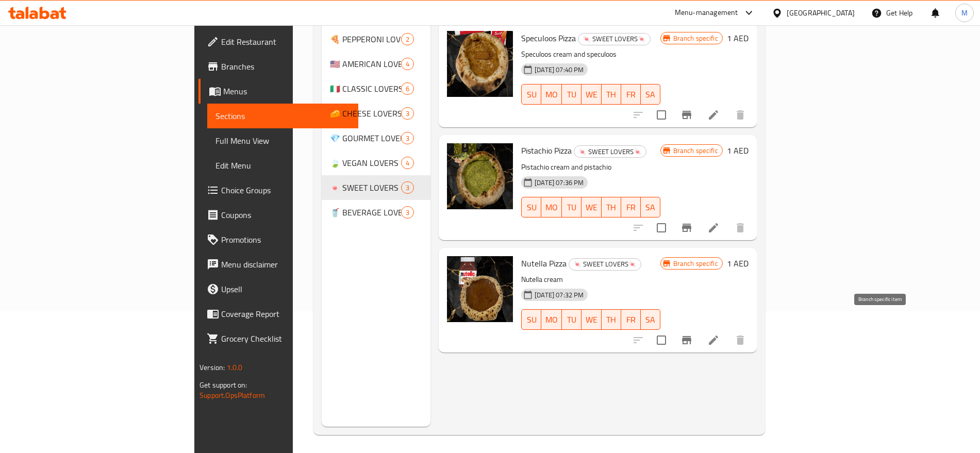  What do you see at coordinates (365, 163) in the screenshot?
I see `span: 🍃 VEGAN LOVERS 🍃` at bounding box center [365, 163].